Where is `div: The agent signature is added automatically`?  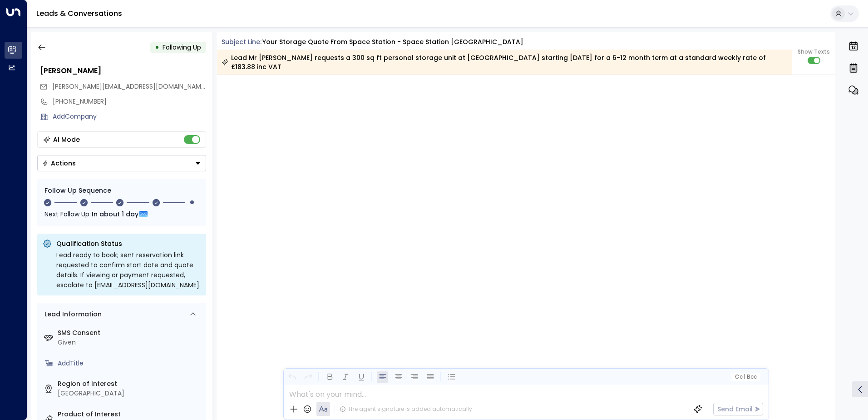
div: The agent signature is added automatically is located at coordinates (406, 409).